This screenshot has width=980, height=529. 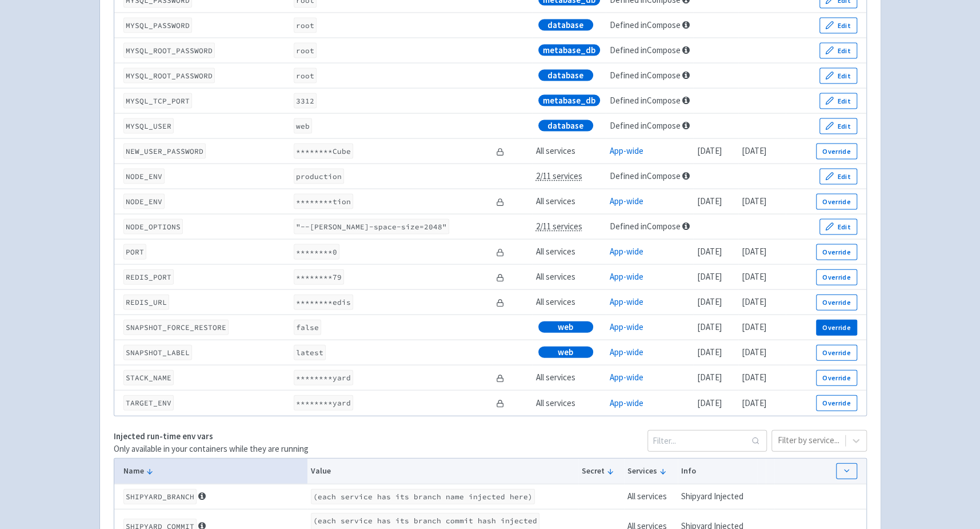 What do you see at coordinates (135, 252) in the screenshot?
I see `code: PORT` at bounding box center [135, 252].